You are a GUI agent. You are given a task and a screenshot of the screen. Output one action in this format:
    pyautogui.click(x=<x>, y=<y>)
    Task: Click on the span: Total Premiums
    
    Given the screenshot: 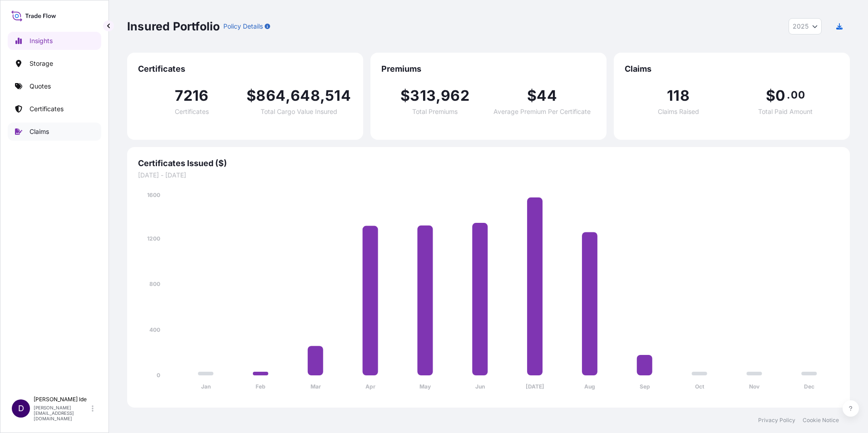 What is the action you would take?
    pyautogui.click(x=435, y=112)
    